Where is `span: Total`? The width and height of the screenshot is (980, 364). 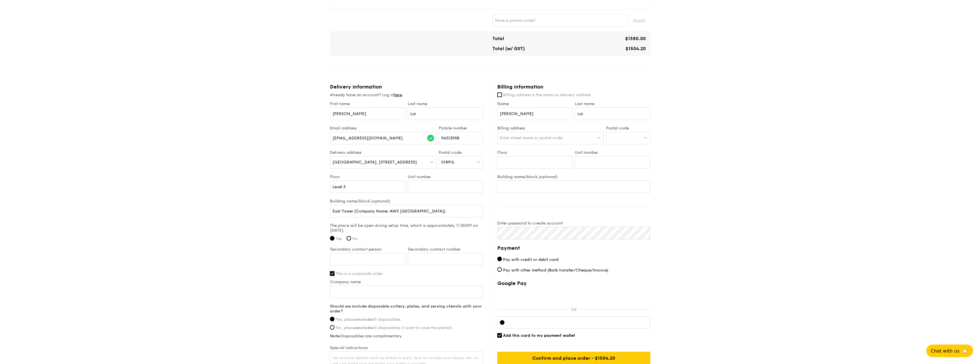
span: Total is located at coordinates (498, 38).